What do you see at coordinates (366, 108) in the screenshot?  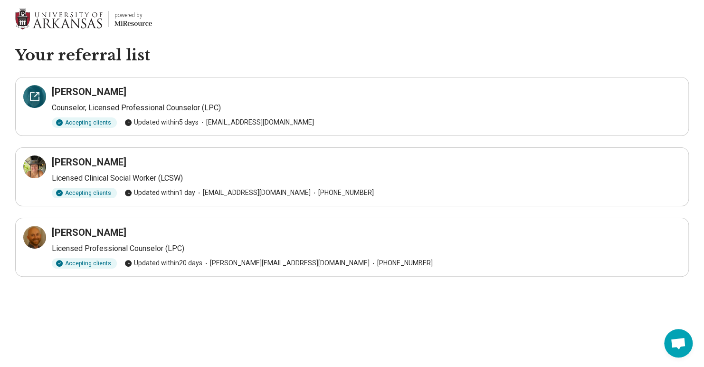 I see `p: Counselor, Licensed Professional Counselor (LPC)` at bounding box center [366, 108].